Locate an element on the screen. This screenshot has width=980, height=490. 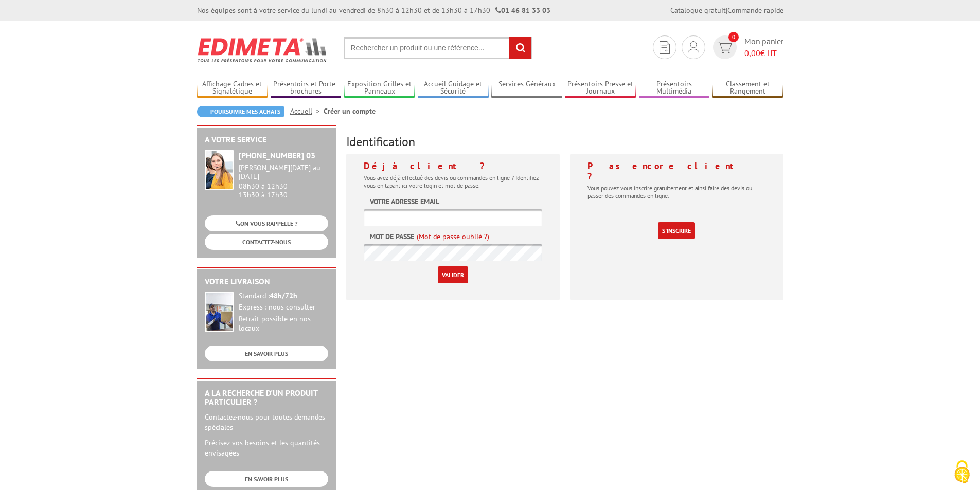
a: Commande rapide is located at coordinates (755, 10).